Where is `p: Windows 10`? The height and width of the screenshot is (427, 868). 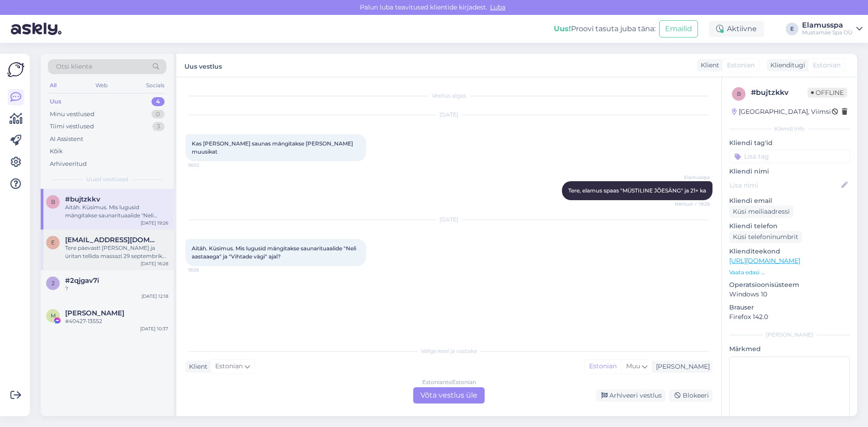 p: Windows 10 is located at coordinates (789, 294).